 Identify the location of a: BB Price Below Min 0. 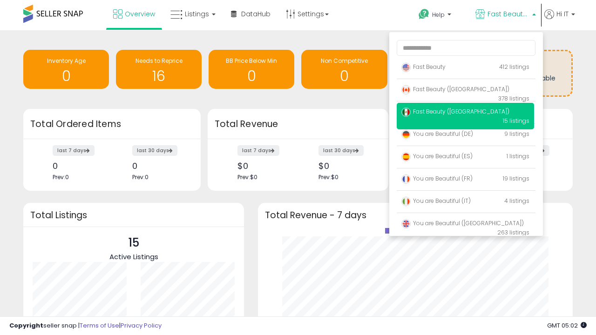
(251, 69).